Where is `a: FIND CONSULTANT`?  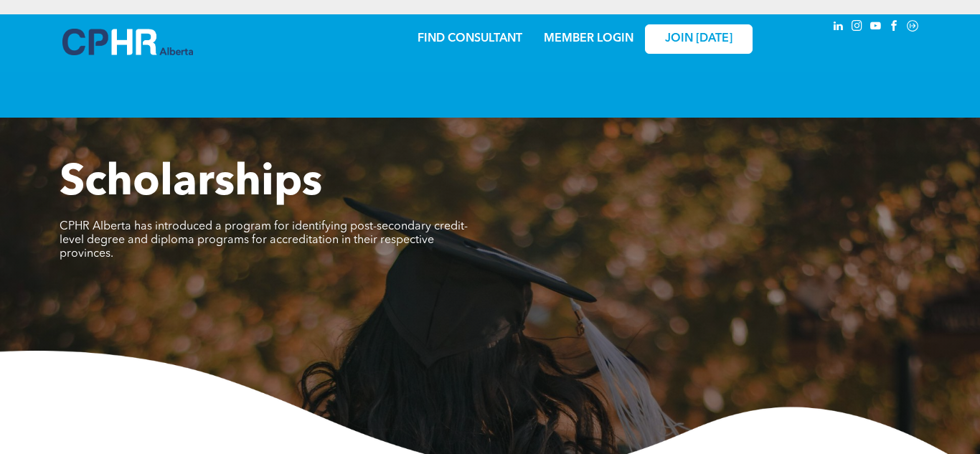
a: FIND CONSULTANT is located at coordinates (470, 39).